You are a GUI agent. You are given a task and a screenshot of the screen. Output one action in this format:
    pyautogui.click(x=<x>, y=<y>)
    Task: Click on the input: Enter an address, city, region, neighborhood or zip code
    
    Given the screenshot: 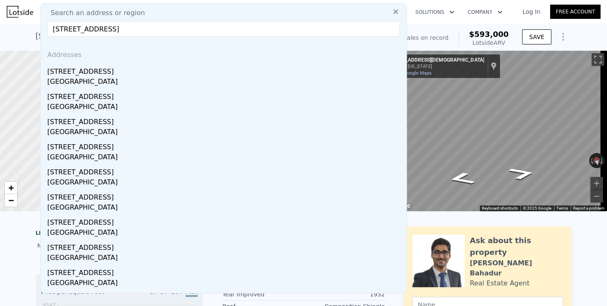 What is the action you would take?
    pyautogui.click(x=224, y=29)
    